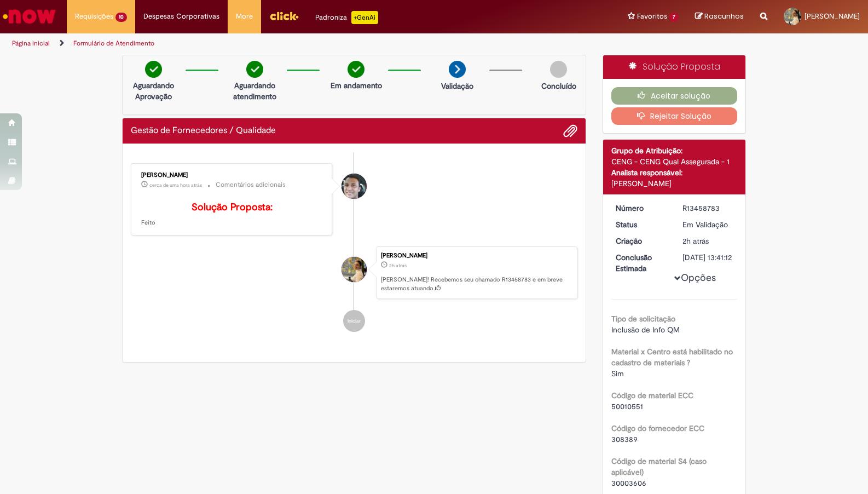 This screenshot has height=494, width=868. Describe the element at coordinates (457, 69) in the screenshot. I see `img: arrow-next.png` at that location.